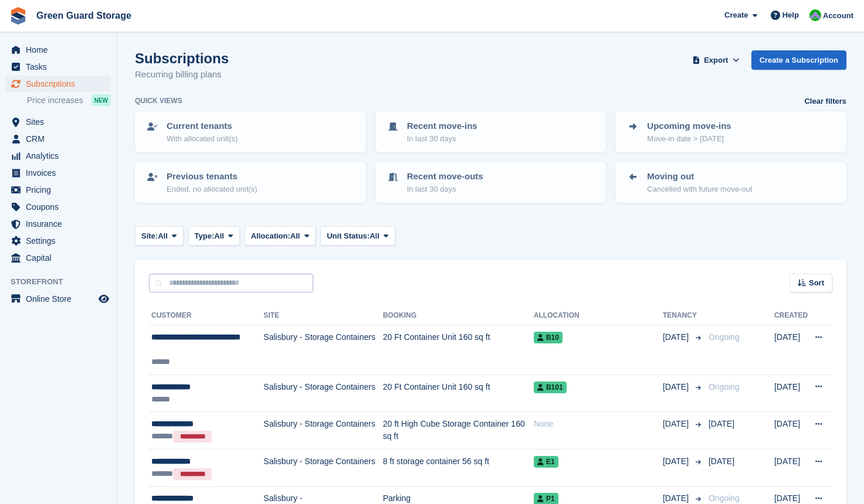  Describe the element at coordinates (63, 282) in the screenshot. I see `span: Storefront` at that location.